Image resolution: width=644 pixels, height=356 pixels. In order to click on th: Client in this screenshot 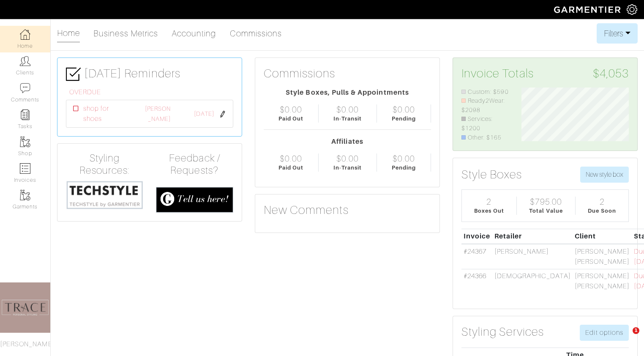, I will do `click(602, 236)`.